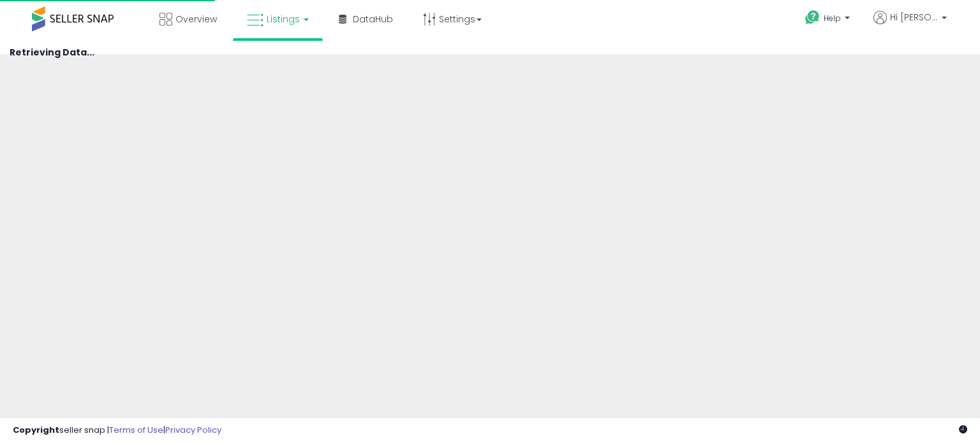 The image size is (980, 443). What do you see at coordinates (832, 18) in the screenshot?
I see `span: Help` at bounding box center [832, 18].